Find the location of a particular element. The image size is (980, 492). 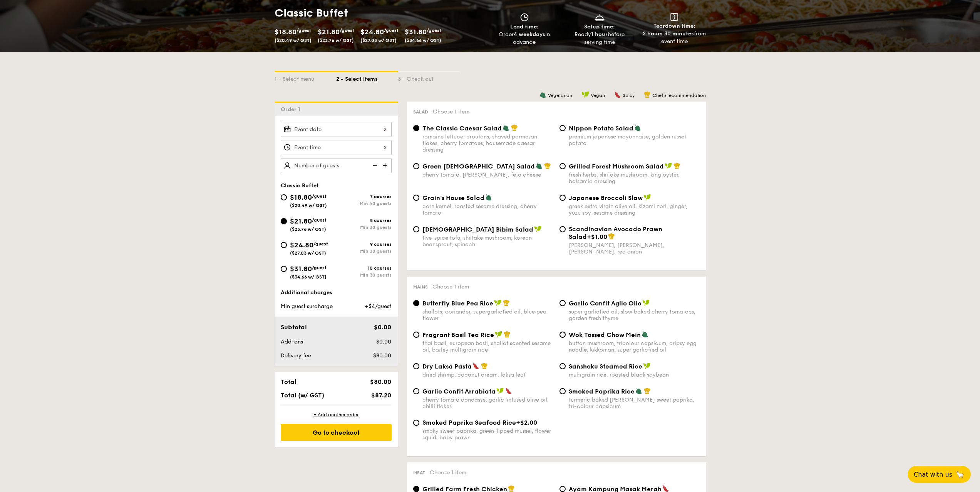

span: Smoked Paprika Seafood Rice is located at coordinates (469, 422).